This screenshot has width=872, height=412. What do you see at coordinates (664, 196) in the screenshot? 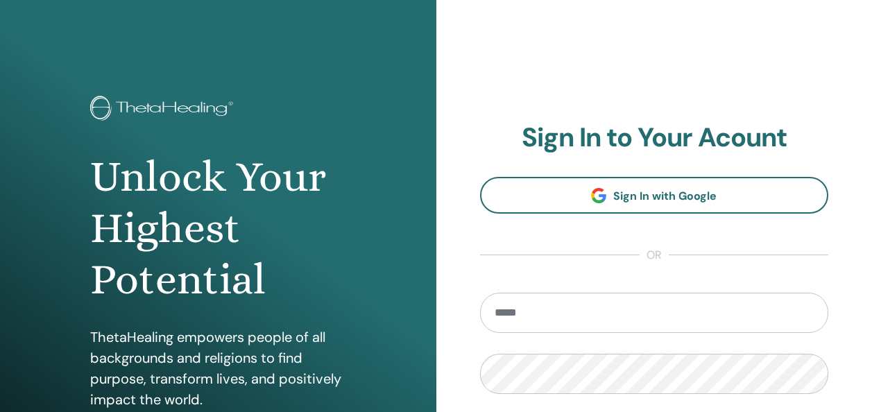
I see `span: Sign In with Google` at bounding box center [664, 196].